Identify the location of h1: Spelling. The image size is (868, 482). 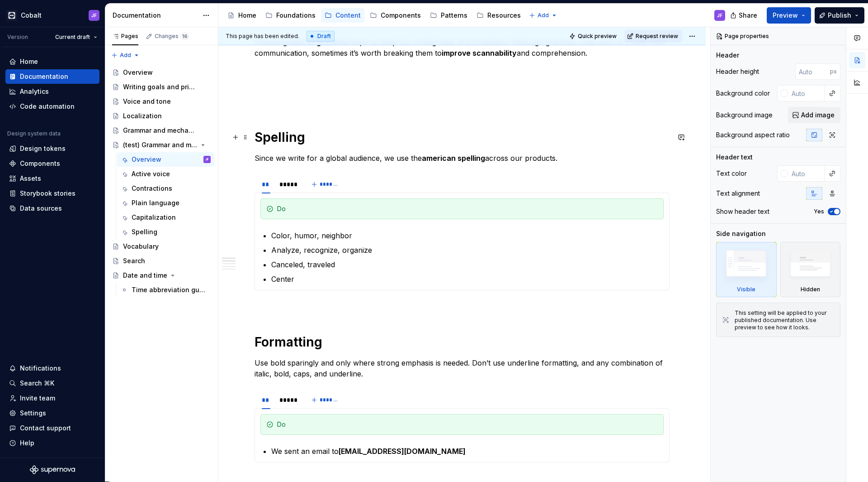
(462, 137).